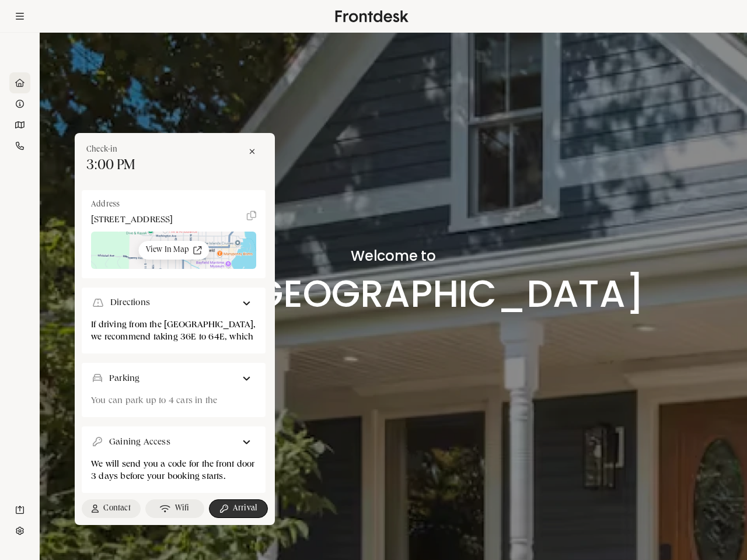 Image resolution: width=747 pixels, height=560 pixels. What do you see at coordinates (154, 407) in the screenshot?
I see `span: You can park up to 4 cars in the driveway.` at bounding box center [154, 407].